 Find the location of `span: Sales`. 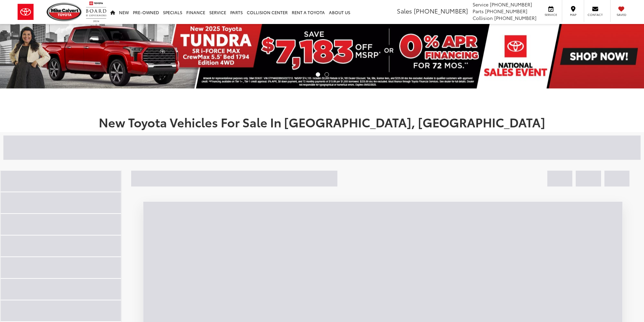

span: Sales is located at coordinates (404, 11).